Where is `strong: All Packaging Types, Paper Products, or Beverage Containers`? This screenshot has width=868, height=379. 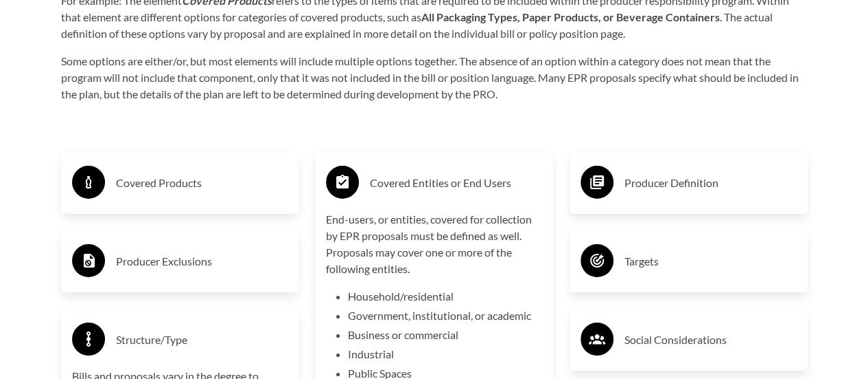 strong: All Packaging Types, Paper Products, or Beverage Containers is located at coordinates (570, 17).